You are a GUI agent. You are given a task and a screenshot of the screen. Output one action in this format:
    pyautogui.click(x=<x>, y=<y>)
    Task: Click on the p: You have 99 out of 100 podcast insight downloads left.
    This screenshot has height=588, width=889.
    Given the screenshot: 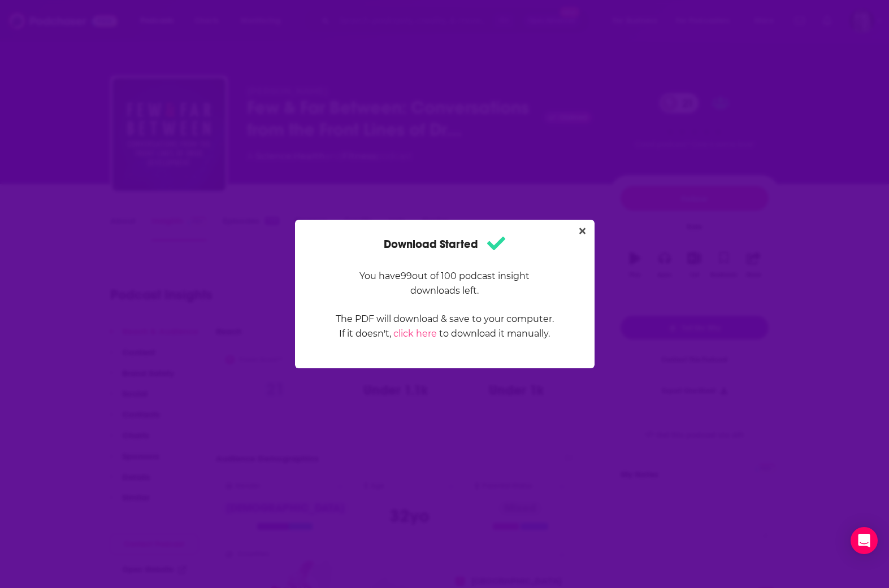 What is the action you would take?
    pyautogui.click(x=445, y=284)
    